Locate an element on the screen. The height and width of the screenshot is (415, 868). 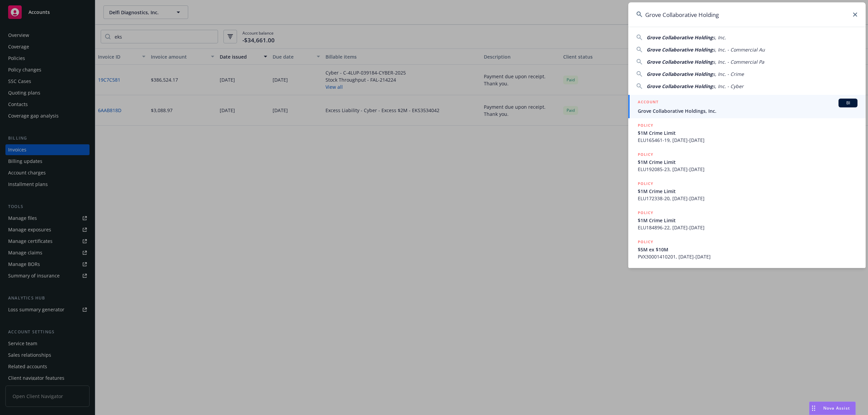
span: s, Inc. - Commercial Au is located at coordinates (739, 49).